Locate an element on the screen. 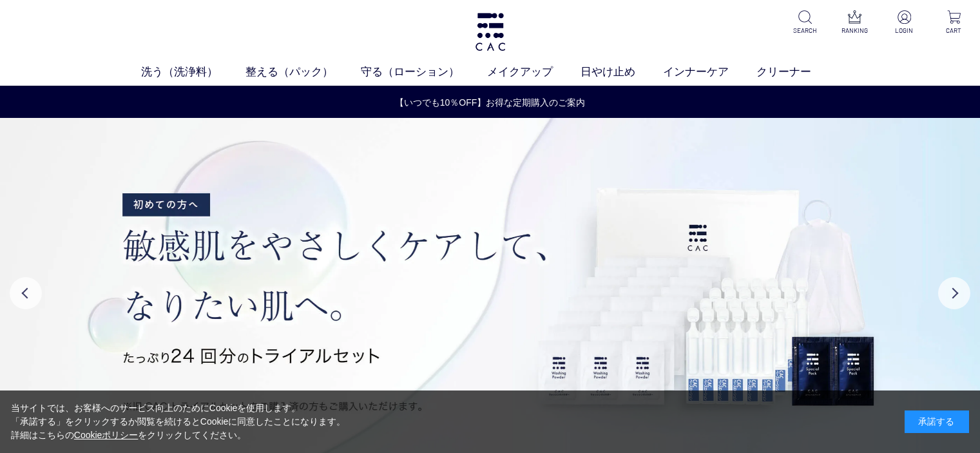 This screenshot has width=980, height=453. div: 承諾する is located at coordinates (937, 421).